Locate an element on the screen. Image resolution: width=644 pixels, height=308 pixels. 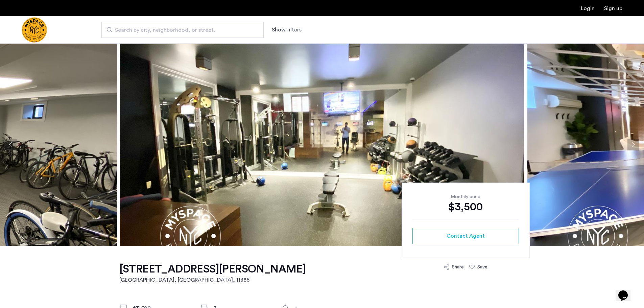
div: Share is located at coordinates (458, 267).